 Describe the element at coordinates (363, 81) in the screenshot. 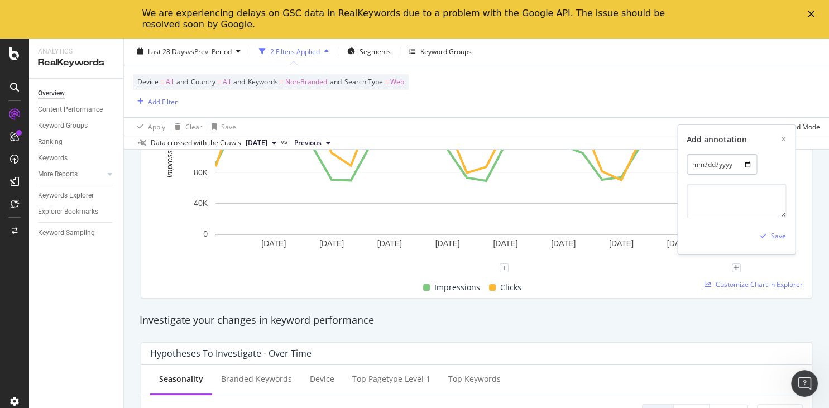

I see `span: Search Type` at that location.